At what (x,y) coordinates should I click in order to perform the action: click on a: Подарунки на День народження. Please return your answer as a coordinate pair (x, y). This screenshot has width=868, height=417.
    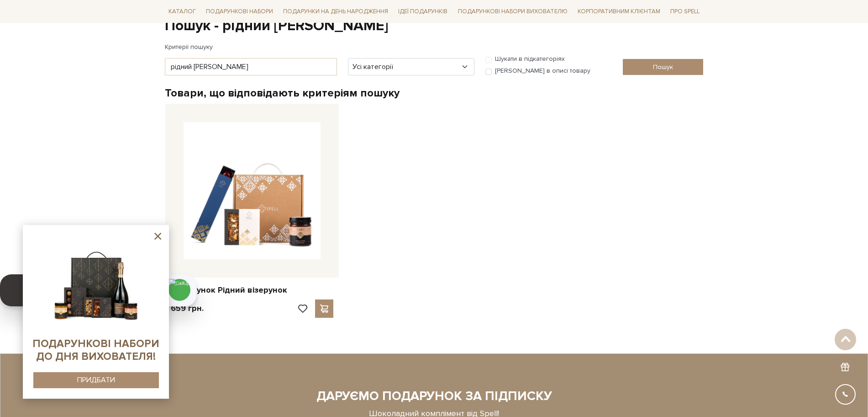
    Looking at the image, I should click on (336, 12).